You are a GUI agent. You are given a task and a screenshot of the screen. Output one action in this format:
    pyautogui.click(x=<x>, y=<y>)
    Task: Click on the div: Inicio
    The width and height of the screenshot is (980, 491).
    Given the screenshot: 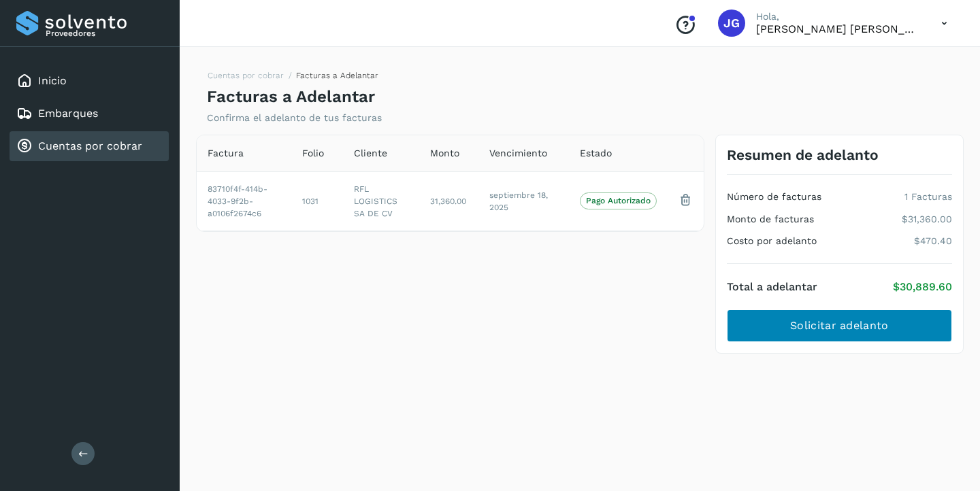 What is the action you would take?
    pyautogui.click(x=89, y=81)
    